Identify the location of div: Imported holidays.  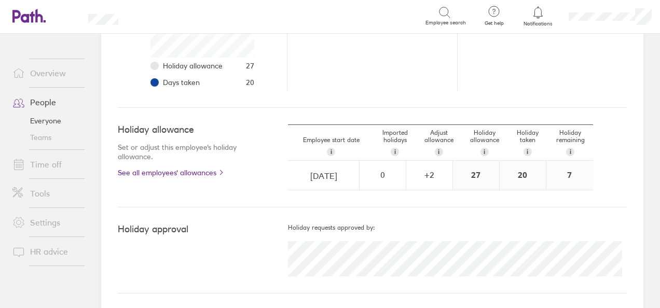
(395, 143).